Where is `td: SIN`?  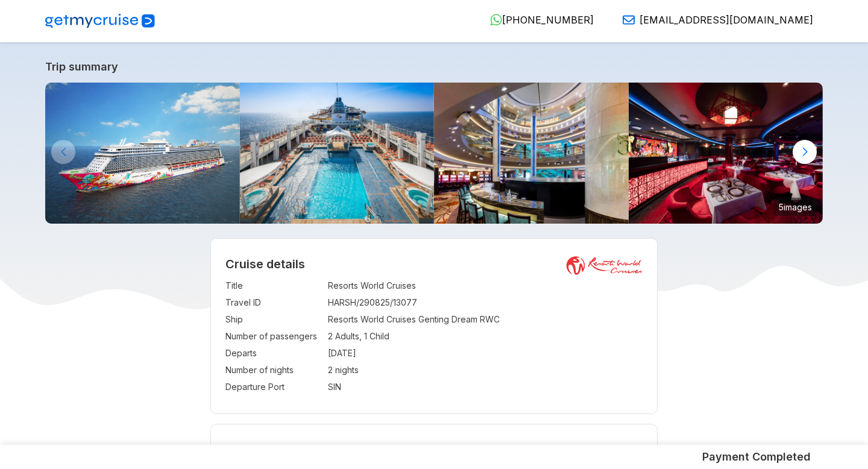 td: SIN is located at coordinates (485, 387).